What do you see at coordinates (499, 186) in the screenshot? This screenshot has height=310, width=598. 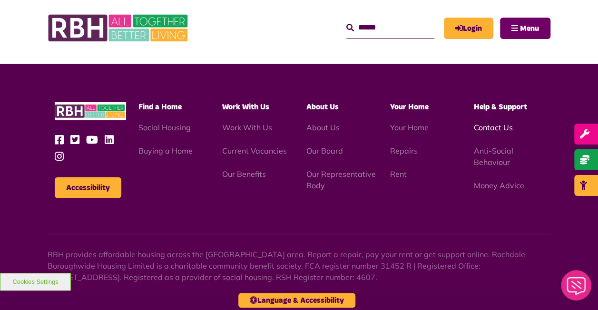 I see `a: Money Advice` at bounding box center [499, 186].